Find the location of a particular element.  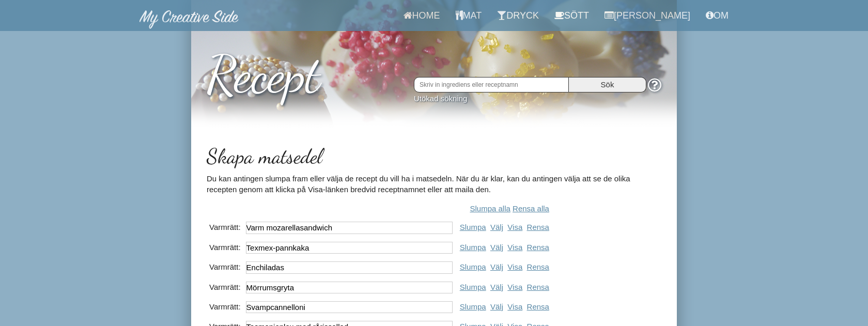

a: Utökad sökning is located at coordinates (440, 98).